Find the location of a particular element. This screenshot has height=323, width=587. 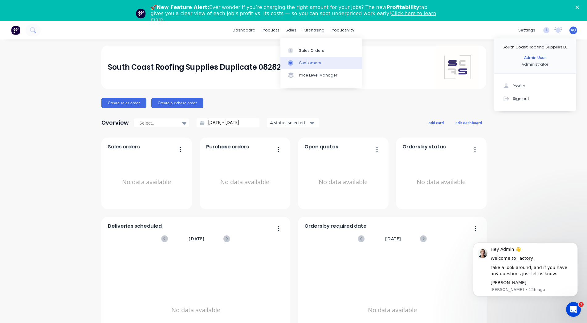

div: Profile is located at coordinates (519, 86).